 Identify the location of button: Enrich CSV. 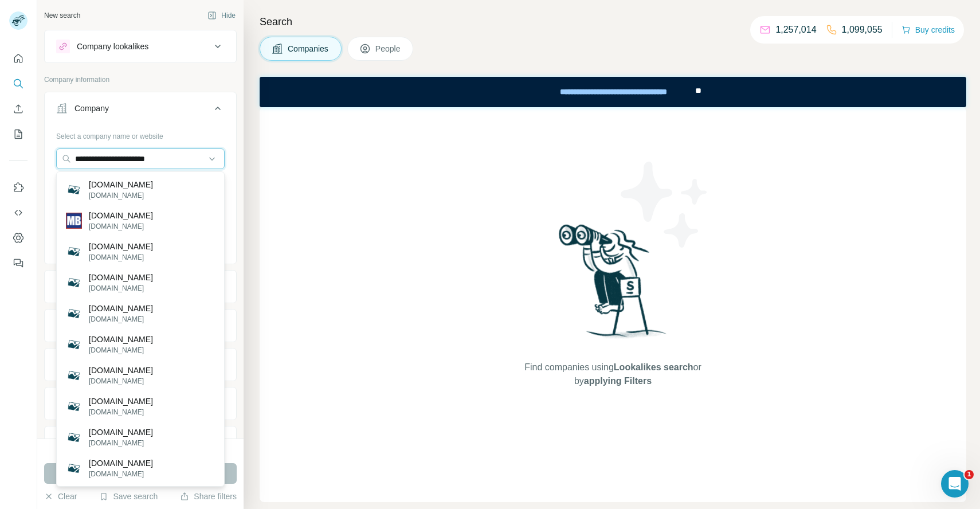
(19, 109).